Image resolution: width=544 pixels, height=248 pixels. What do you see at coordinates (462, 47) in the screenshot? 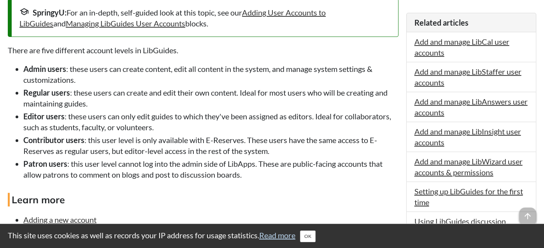
I see `a: Add and manage LibCal user accounts` at bounding box center [462, 47].